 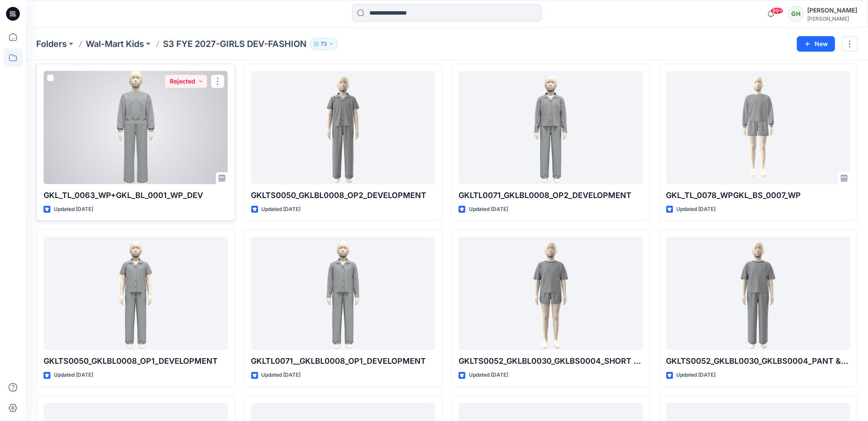 I want to click on a: Wal-Mart Kids, so click(x=115, y=44).